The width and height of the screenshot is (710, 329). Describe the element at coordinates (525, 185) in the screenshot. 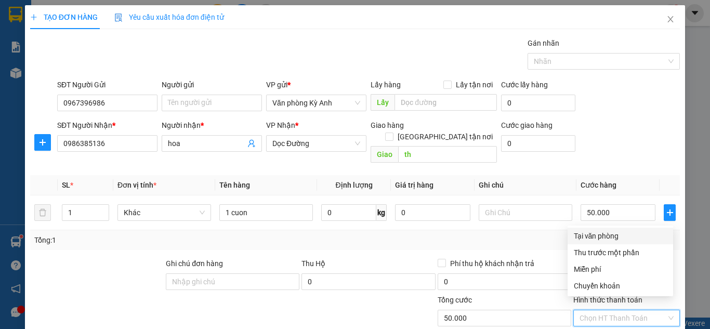

I see `th: Ghi chú` at that location.